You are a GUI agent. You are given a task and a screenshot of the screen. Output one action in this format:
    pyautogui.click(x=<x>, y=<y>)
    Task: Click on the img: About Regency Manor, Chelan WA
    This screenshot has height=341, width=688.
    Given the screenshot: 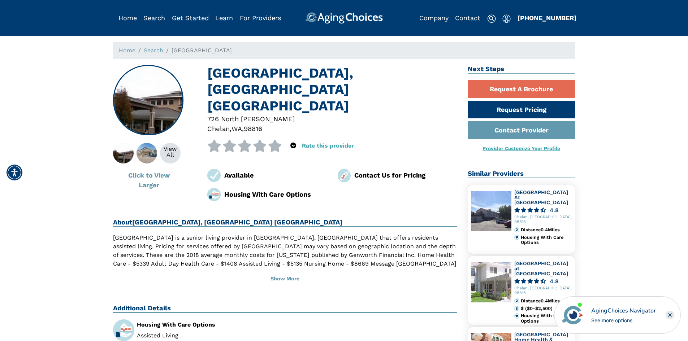 What is the action you would take?
    pyautogui.click(x=147, y=153)
    